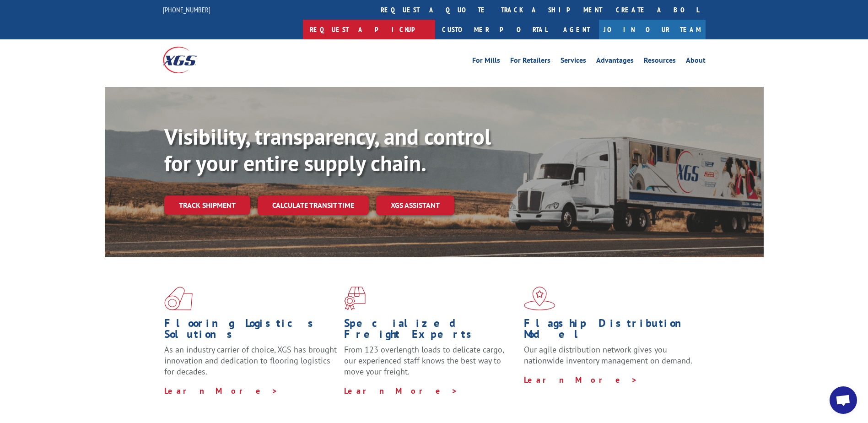 This screenshot has width=868, height=423. What do you see at coordinates (530, 62) in the screenshot?
I see `a: For Retailers` at bounding box center [530, 62].